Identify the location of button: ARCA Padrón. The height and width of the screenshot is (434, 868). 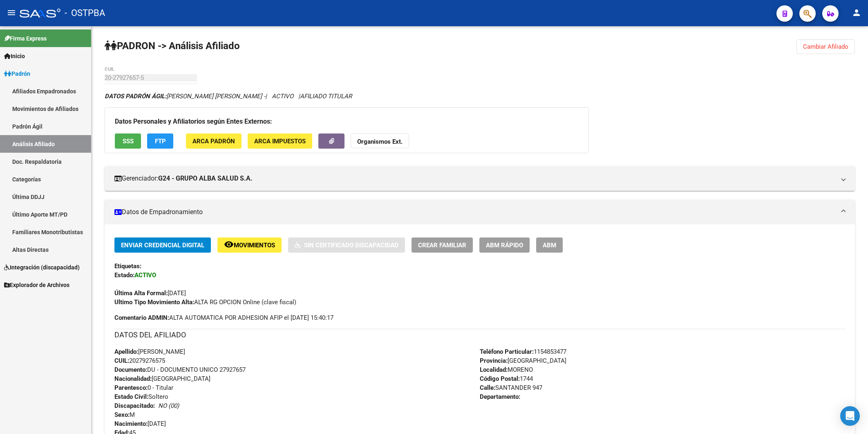
(214, 141).